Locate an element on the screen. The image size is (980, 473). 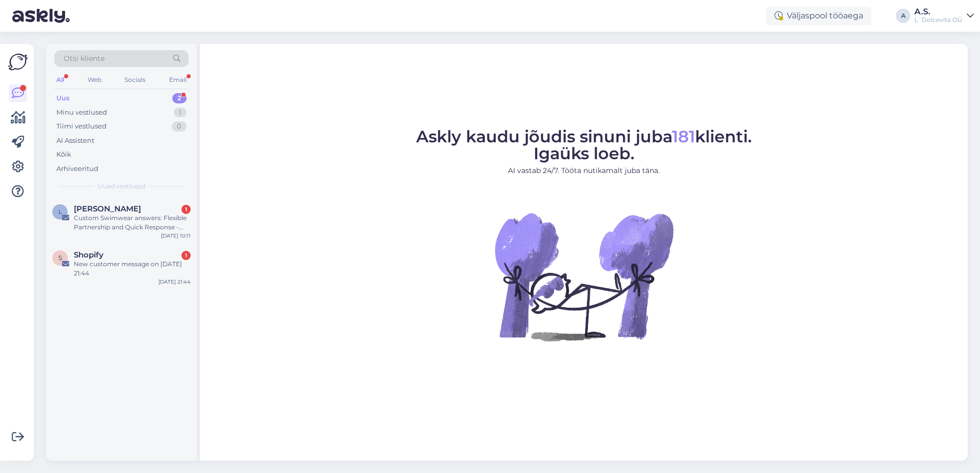
p: AI vastab 24/7. Tööta nutikamalt juba täna. is located at coordinates (584, 171).